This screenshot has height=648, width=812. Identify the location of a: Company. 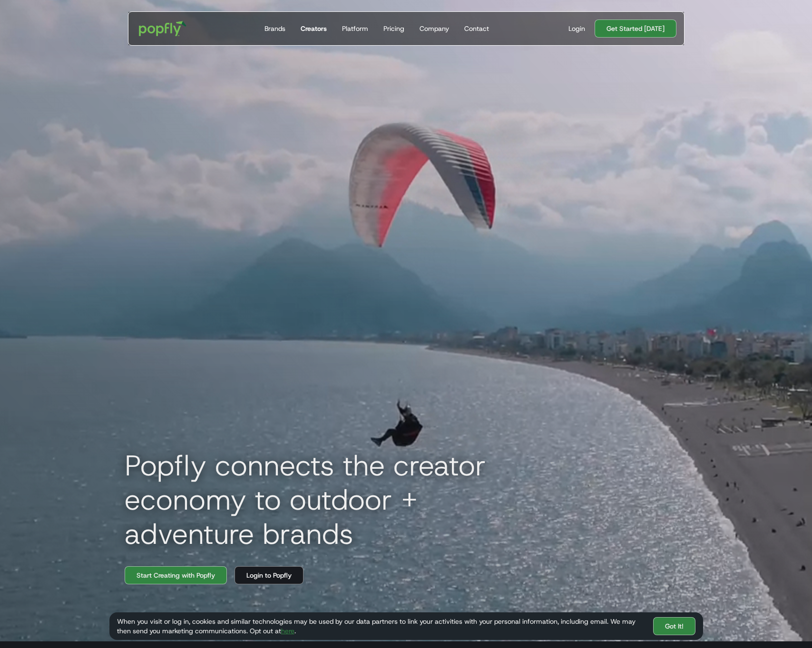
(434, 28).